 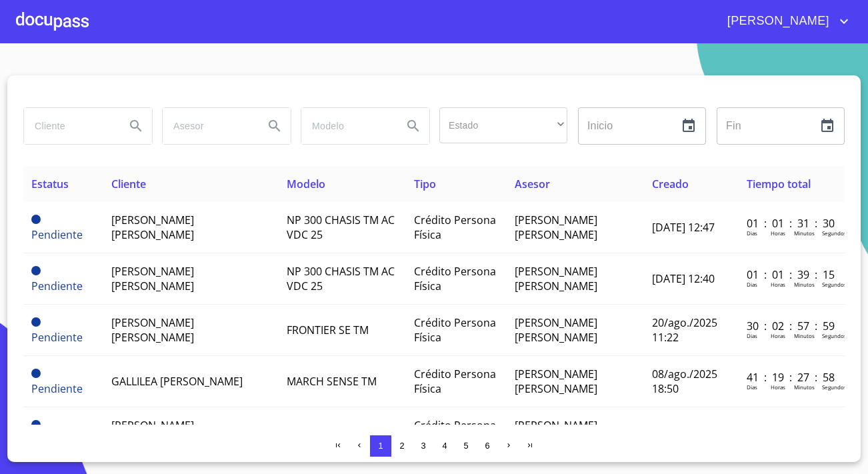 What do you see at coordinates (380, 445) in the screenshot?
I see `span: 1` at bounding box center [380, 445].